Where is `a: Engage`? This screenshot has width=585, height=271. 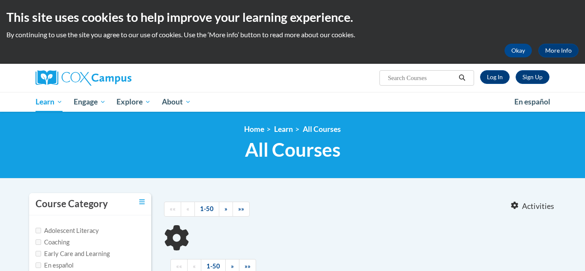 a: Engage is located at coordinates (90, 102).